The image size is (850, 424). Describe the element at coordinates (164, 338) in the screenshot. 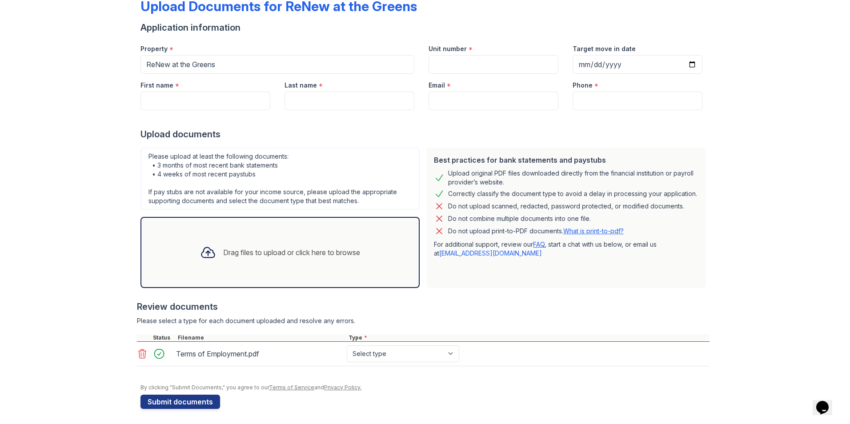

I see `div: Status` at that location.